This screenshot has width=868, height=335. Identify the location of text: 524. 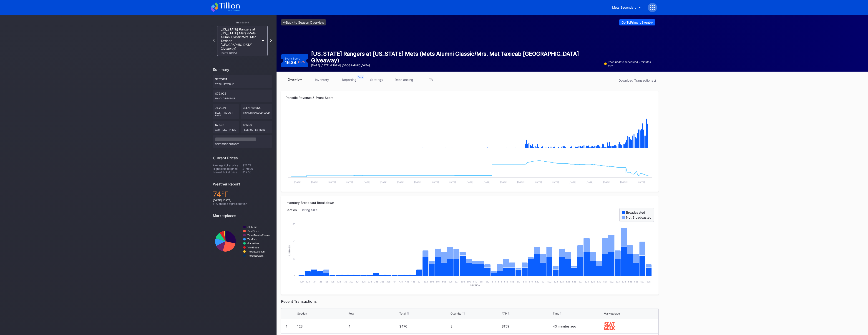
(562, 282).